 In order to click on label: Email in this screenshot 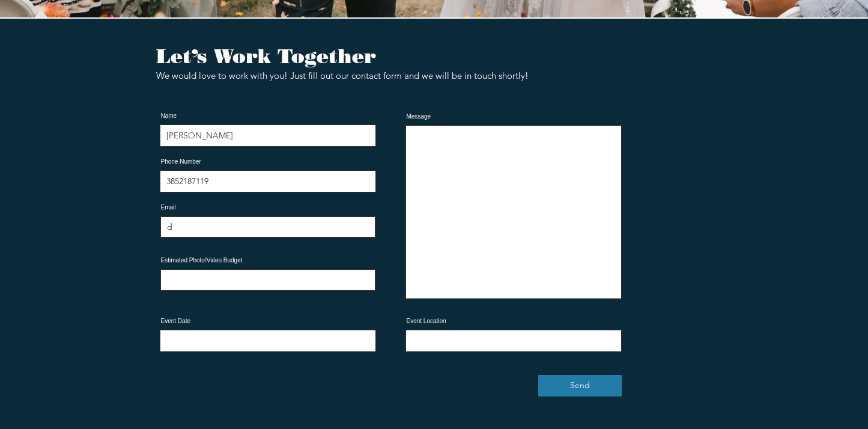, I will do `click(268, 207)`.